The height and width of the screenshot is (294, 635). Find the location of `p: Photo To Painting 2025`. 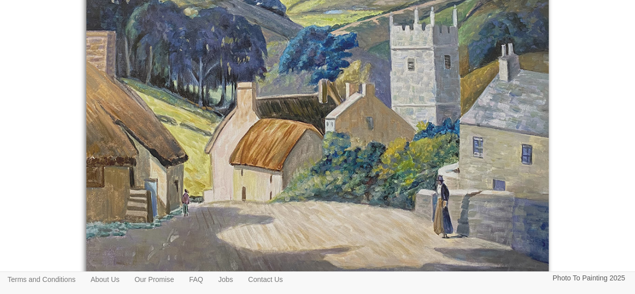

p: Photo To Painting 2025 is located at coordinates (589, 278).